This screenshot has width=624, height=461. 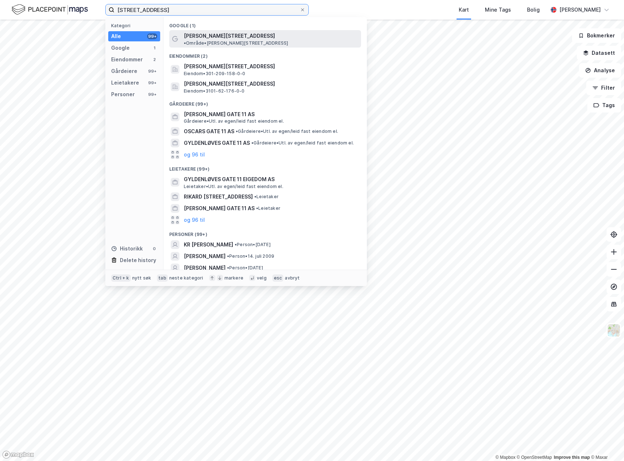 What do you see at coordinates (605, 444) in the screenshot?
I see `div: Kontrollprogram for chat` at bounding box center [605, 444].